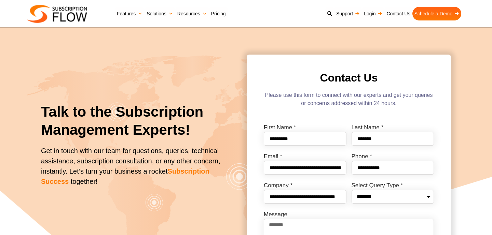  I want to click on label: Last Name *, so click(367, 128).